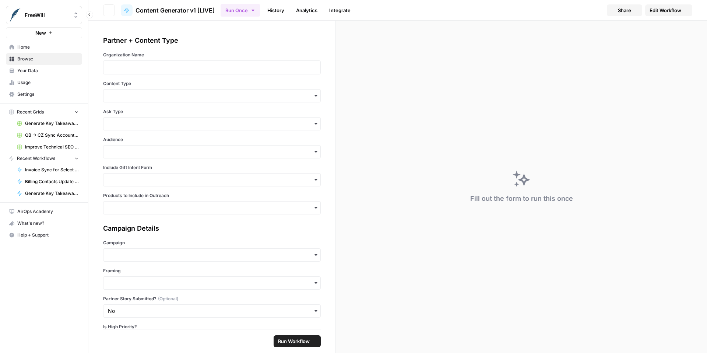  What do you see at coordinates (522, 199) in the screenshot?
I see `div: Fill out the form to run this once` at bounding box center [522, 199].